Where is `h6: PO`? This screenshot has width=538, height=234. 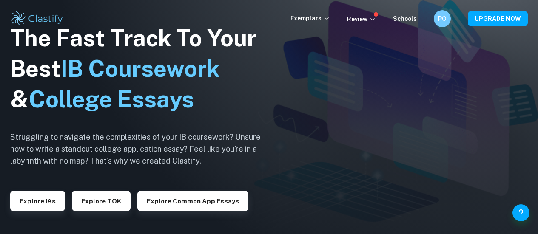 h6: PO is located at coordinates (442, 19).